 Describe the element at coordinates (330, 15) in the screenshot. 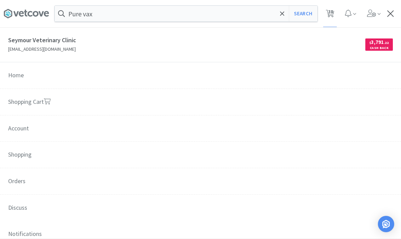

I see `a: 38` at that location.